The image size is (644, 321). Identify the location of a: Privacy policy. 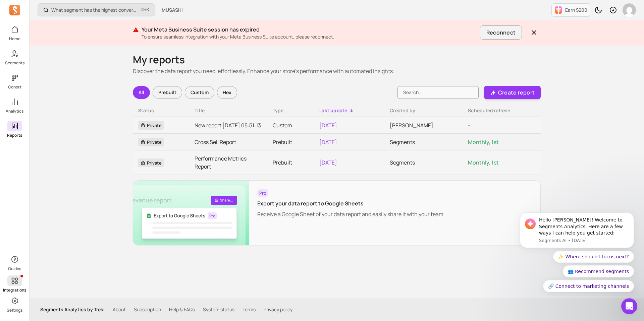
(278, 310).